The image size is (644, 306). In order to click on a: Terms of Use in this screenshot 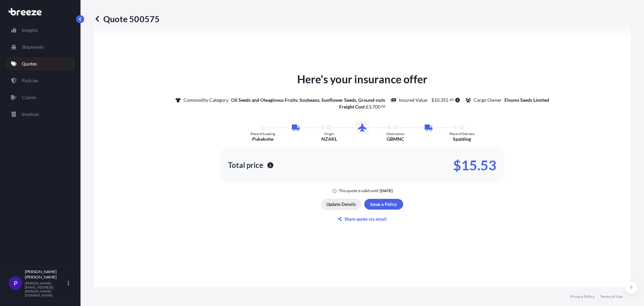, I will do `click(611, 296)`.